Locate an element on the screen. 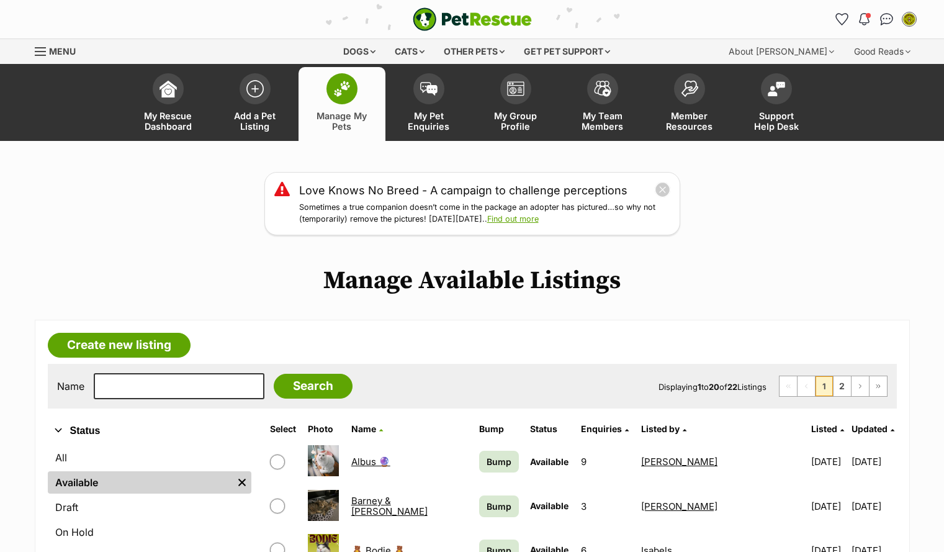 The height and width of the screenshot is (552, 944). span: Manage My Pets is located at coordinates (342, 121).